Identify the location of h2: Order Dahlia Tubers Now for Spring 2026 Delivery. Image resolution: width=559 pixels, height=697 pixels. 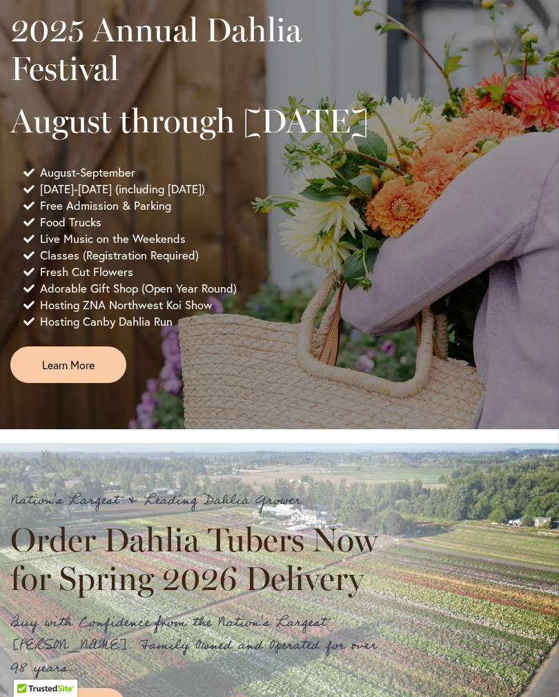
(200, 559).